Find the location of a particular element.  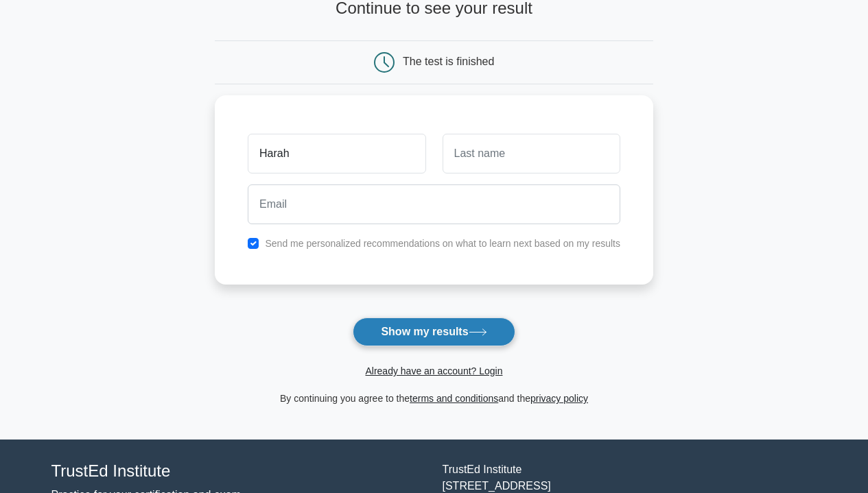

input: First name is located at coordinates (336, 154).